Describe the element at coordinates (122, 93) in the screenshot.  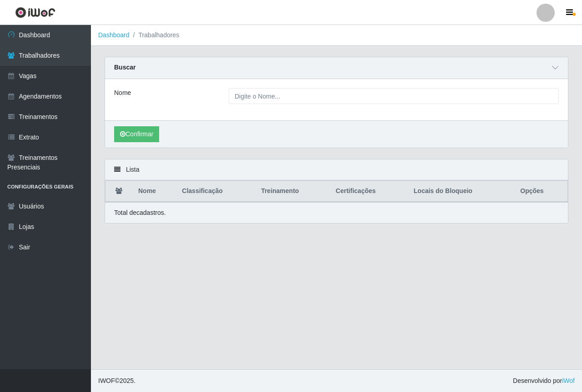
I see `label: Nome` at that location.